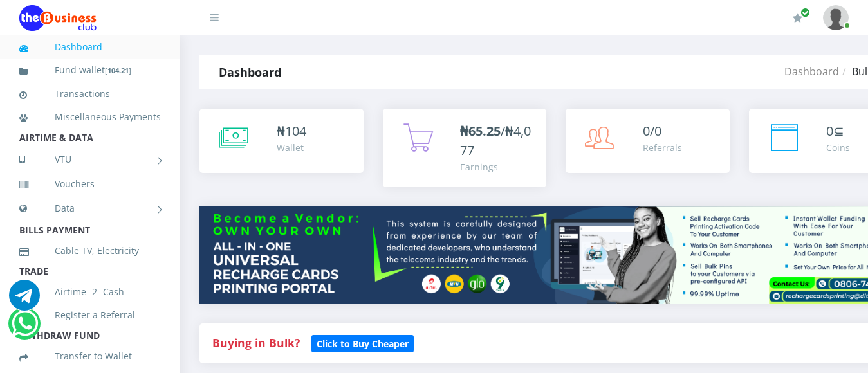 The image size is (868, 373). What do you see at coordinates (90, 315) in the screenshot?
I see `a: Register a Referral` at bounding box center [90, 315].